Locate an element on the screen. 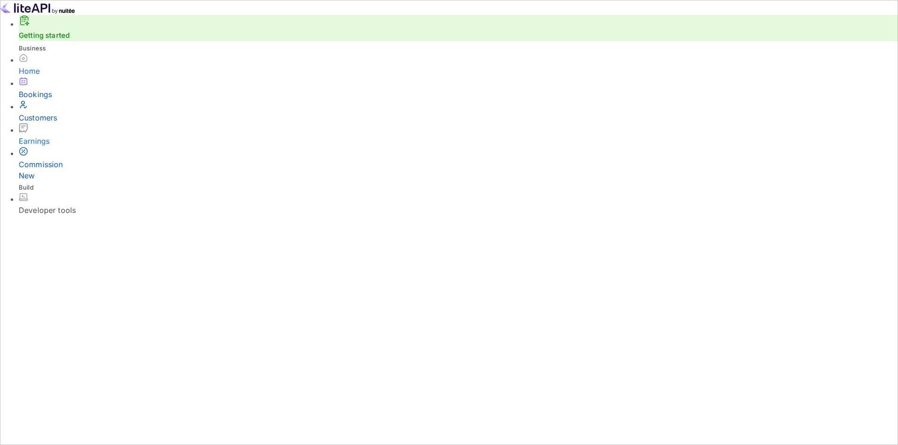 This screenshot has width=898, height=445. a: Customers is located at coordinates (458, 112).